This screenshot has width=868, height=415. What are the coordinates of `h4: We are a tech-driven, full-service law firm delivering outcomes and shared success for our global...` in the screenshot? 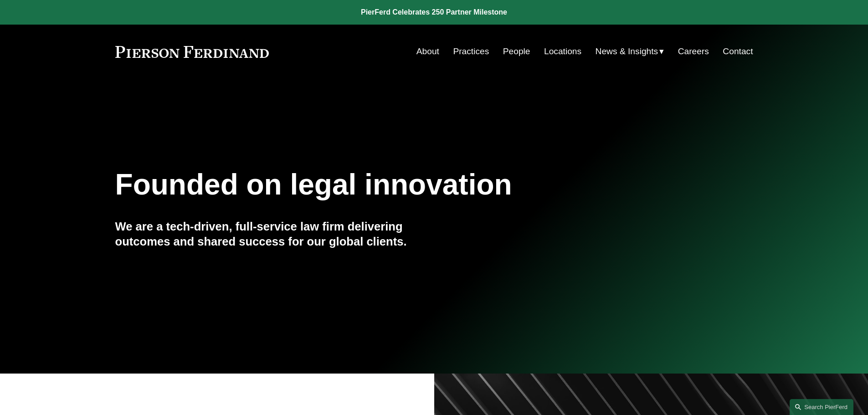 It's located at (274, 233).